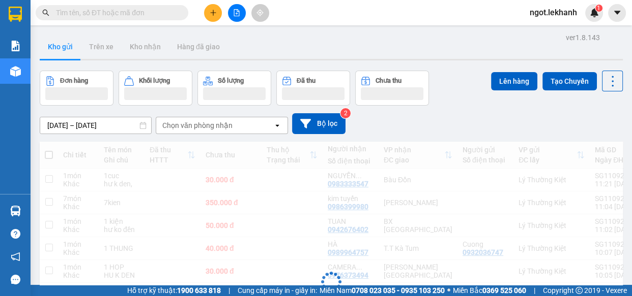  What do you see at coordinates (345, 113) in the screenshot?
I see `sup: 2` at bounding box center [345, 113].